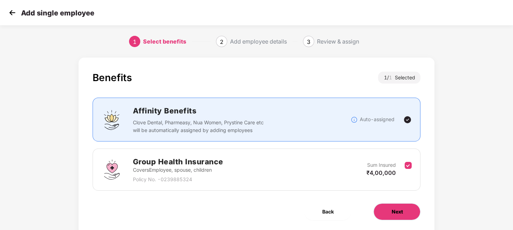 The width and height of the screenshot is (513, 230). I want to click on img: svg+xml;base64,PHN2ZyBpZD0iVGljay0yNHgyNCIgeG1sbnM9Imh0dHA6Ly93d3cudzMub3JnLzIwMDAvc3ZnIiB3aWR0aD..., so click(407, 120).